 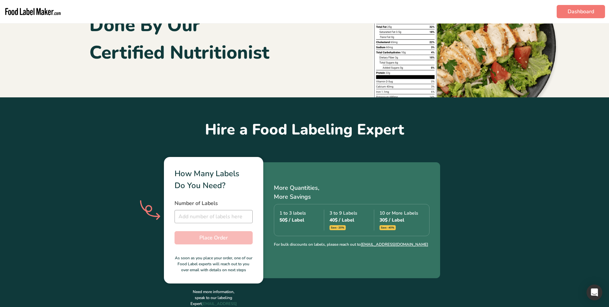 What do you see at coordinates (214, 264) in the screenshot?
I see `p: As soon as you place your order, one of our Food Label experts will reach out to you over email w...` at bounding box center [214, 264].